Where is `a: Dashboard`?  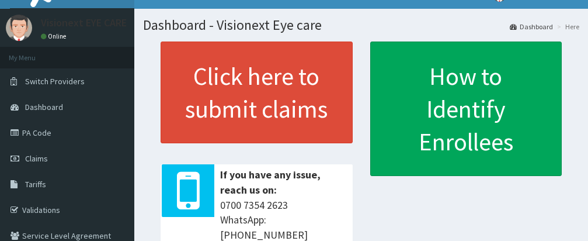 a: Dashboard is located at coordinates (532, 26).